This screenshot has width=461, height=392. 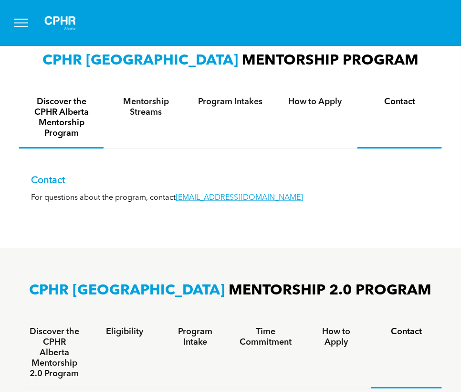 I want to click on h4: Program Intakes, so click(x=230, y=102).